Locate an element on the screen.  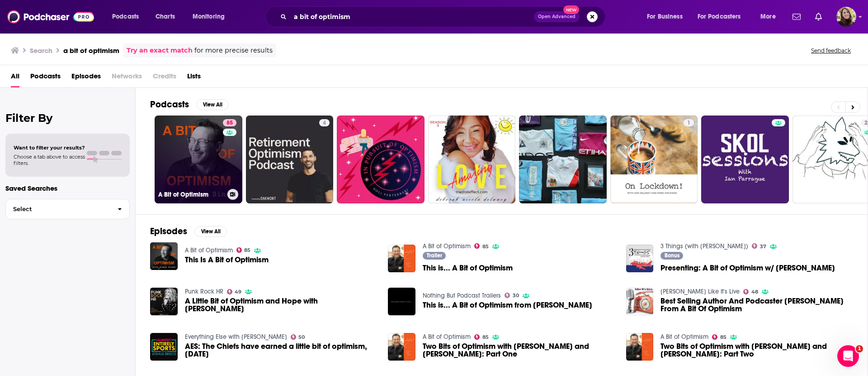
span: Charts is located at coordinates (165, 17).